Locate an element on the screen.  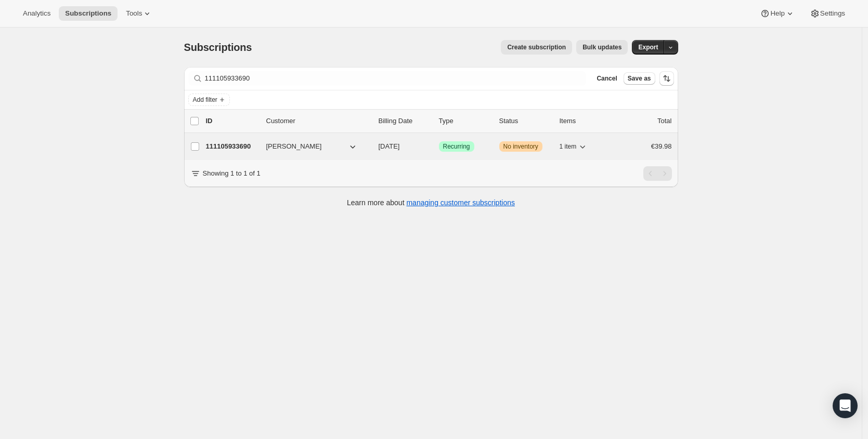
button: Subscriptions is located at coordinates (88, 14).